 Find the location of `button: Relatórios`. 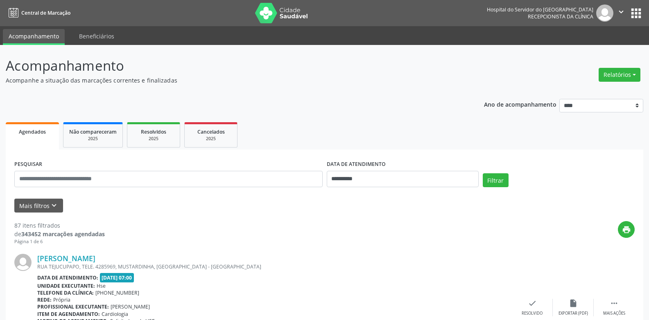

button: Relatórios is located at coordinates (619, 75).